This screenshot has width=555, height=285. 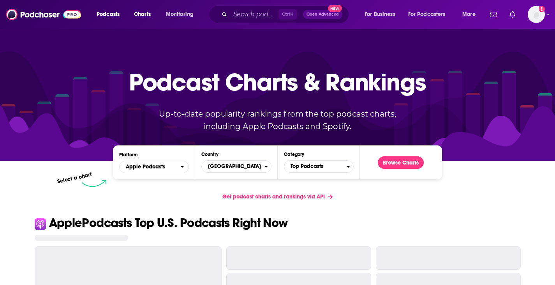 I want to click on h2: Platforms, so click(x=154, y=167).